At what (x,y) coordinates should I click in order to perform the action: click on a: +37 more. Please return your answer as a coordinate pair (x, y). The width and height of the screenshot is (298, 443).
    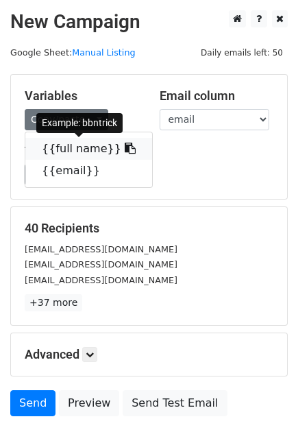
    Looking at the image, I should click on (53, 302).